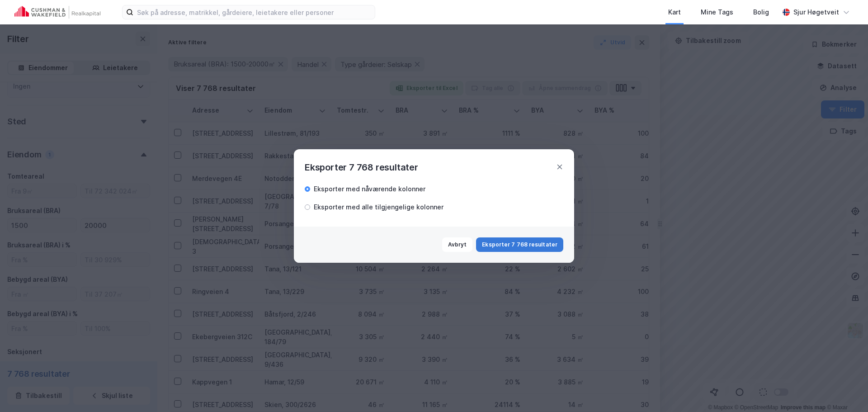 The width and height of the screenshot is (868, 412). What do you see at coordinates (761, 12) in the screenshot?
I see `div: Bolig` at bounding box center [761, 12].